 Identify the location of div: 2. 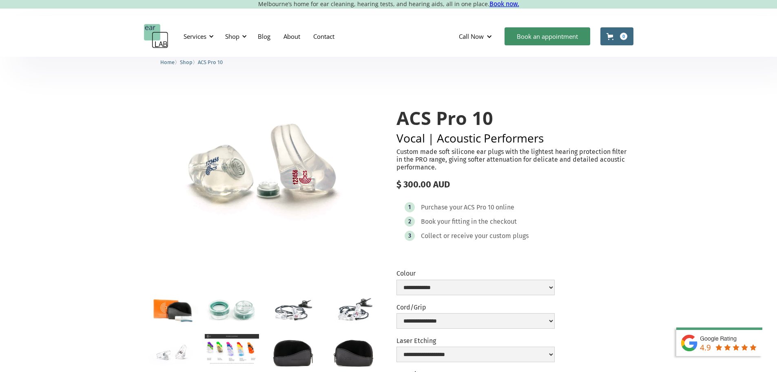
(410, 221).